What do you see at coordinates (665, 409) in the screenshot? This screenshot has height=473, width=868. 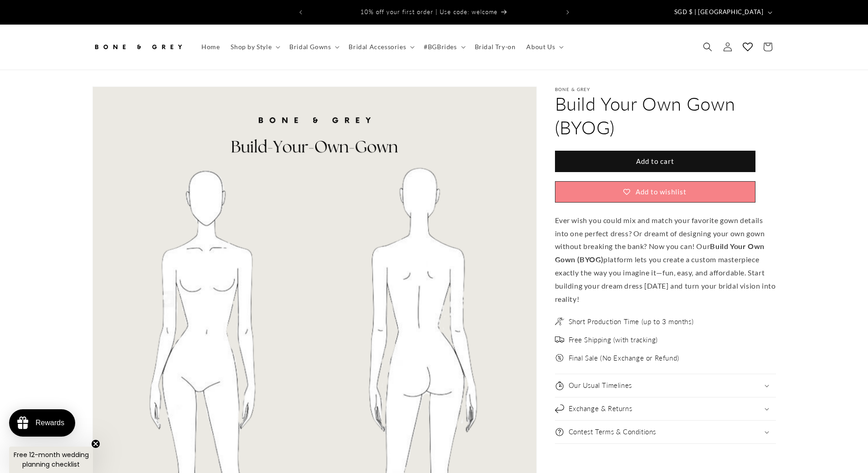 I see `summary: Exchange & Returns` at bounding box center [665, 409].